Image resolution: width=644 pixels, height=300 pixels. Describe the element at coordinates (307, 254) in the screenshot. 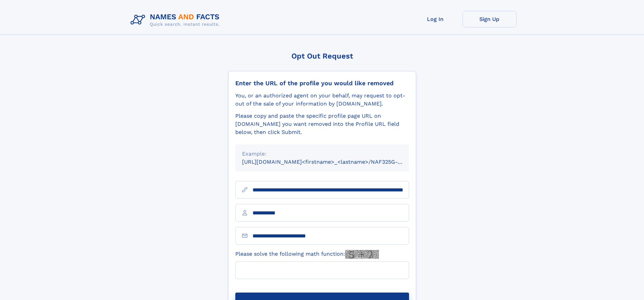

I see `label: Please solve the following math function:` at that location.